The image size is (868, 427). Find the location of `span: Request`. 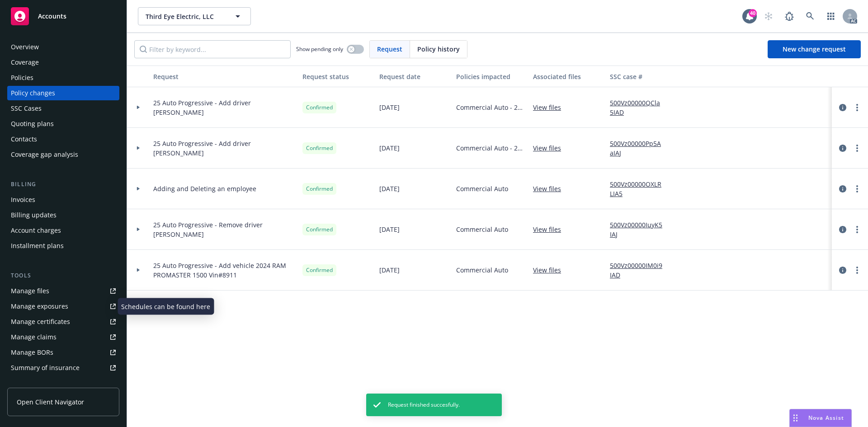

span: Request is located at coordinates (390, 49).